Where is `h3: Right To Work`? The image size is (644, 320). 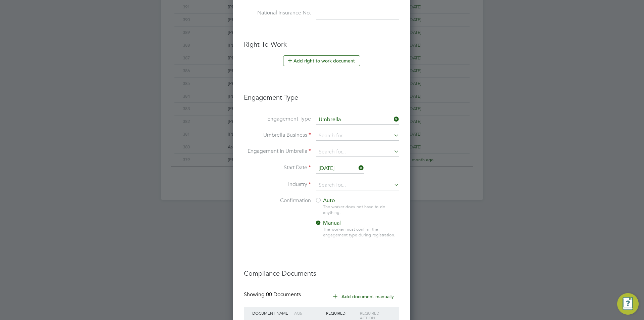
h3: Right To Work is located at coordinates (321, 44).